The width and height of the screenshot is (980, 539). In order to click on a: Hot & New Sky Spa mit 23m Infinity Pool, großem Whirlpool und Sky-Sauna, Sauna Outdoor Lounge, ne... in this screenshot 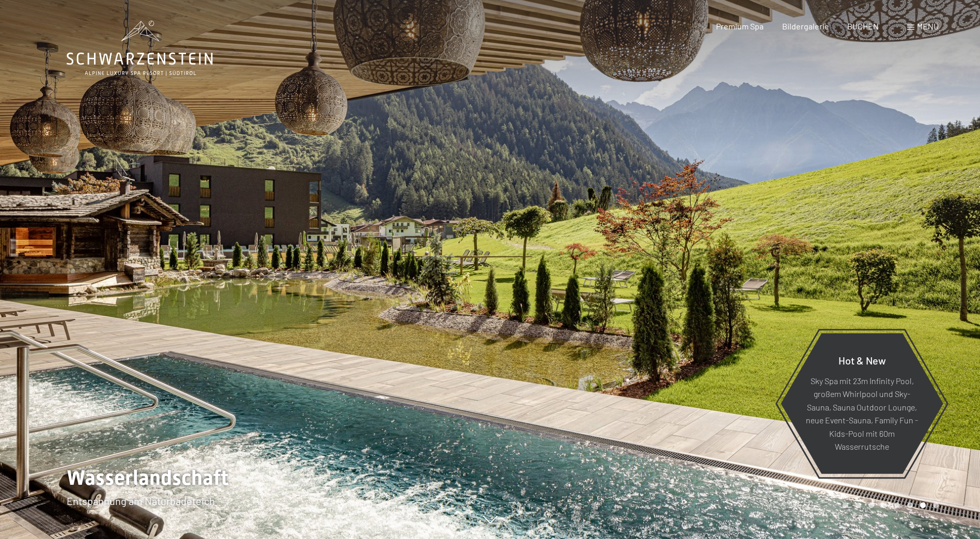, I will do `click(861, 403)`.